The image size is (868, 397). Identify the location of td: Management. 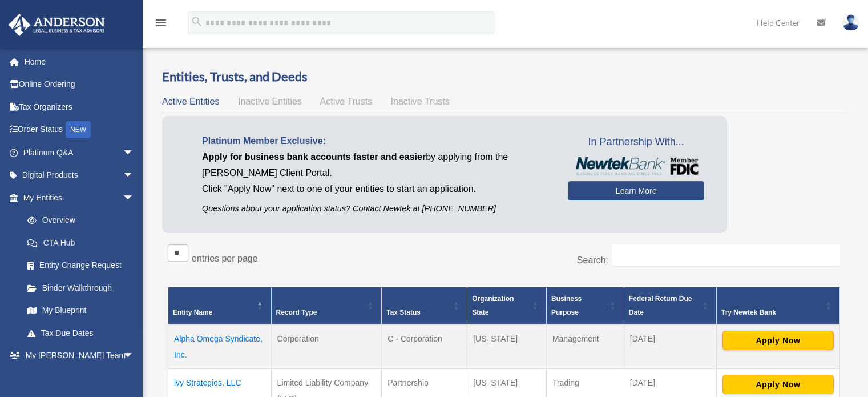
(585, 347).